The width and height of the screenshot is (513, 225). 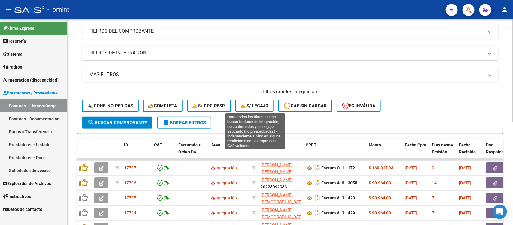 What do you see at coordinates (335, 152) in the screenshot?
I see `datatable-header-cell: CPBT` at bounding box center [335, 152].